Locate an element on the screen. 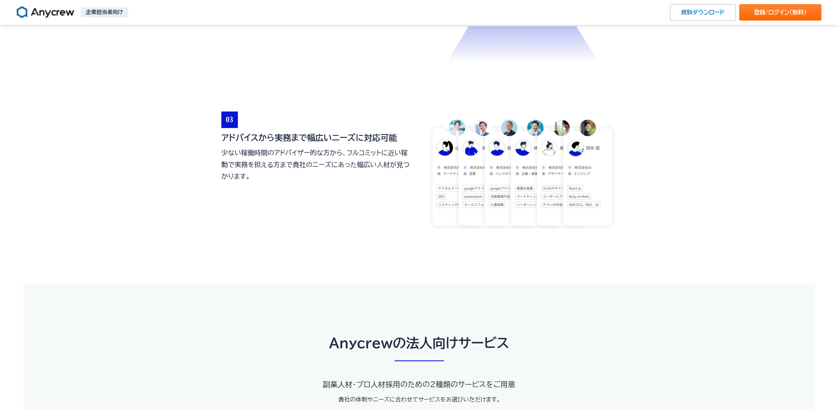 The height and width of the screenshot is (409, 838). a: プライバシーポリシー is located at coordinates (79, 210).